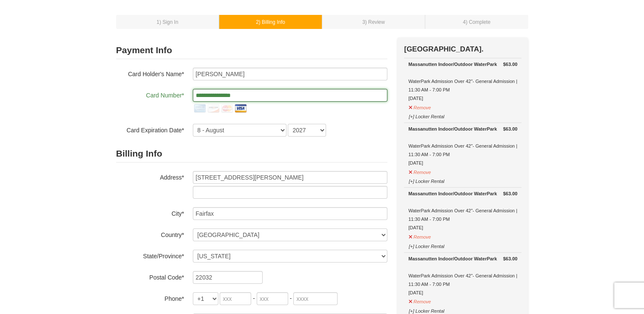 The image size is (644, 314). Describe the element at coordinates (150, 176) in the screenshot. I see `label: Address*` at that location.